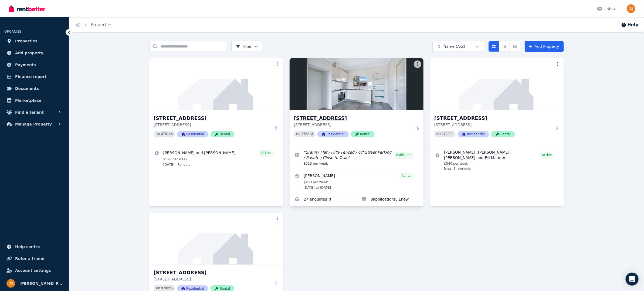 Image resolution: width=644 pixels, height=291 pixels. What do you see at coordinates (167, 134) in the screenshot?
I see `code: 378146` at bounding box center [167, 134].